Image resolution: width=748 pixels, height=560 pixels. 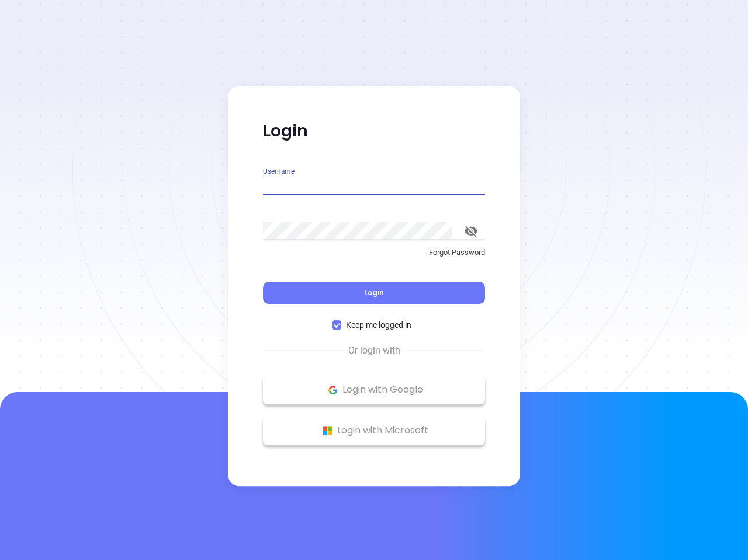 What do you see at coordinates (374, 132) in the screenshot?
I see `p: Login` at bounding box center [374, 132].